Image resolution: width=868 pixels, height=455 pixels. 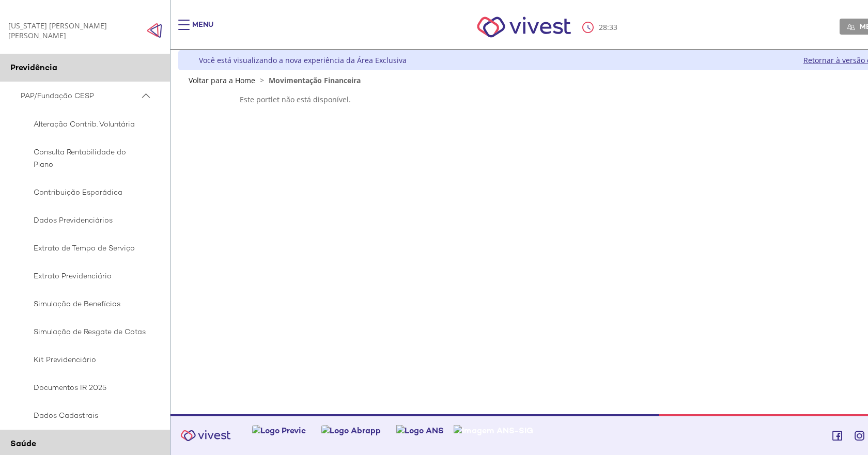 I want to click on span: Consulta Rentabilidade do Plano, so click(x=83, y=158).